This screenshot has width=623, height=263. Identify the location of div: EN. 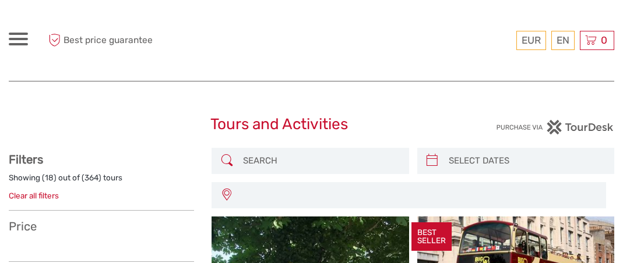
(563, 40).